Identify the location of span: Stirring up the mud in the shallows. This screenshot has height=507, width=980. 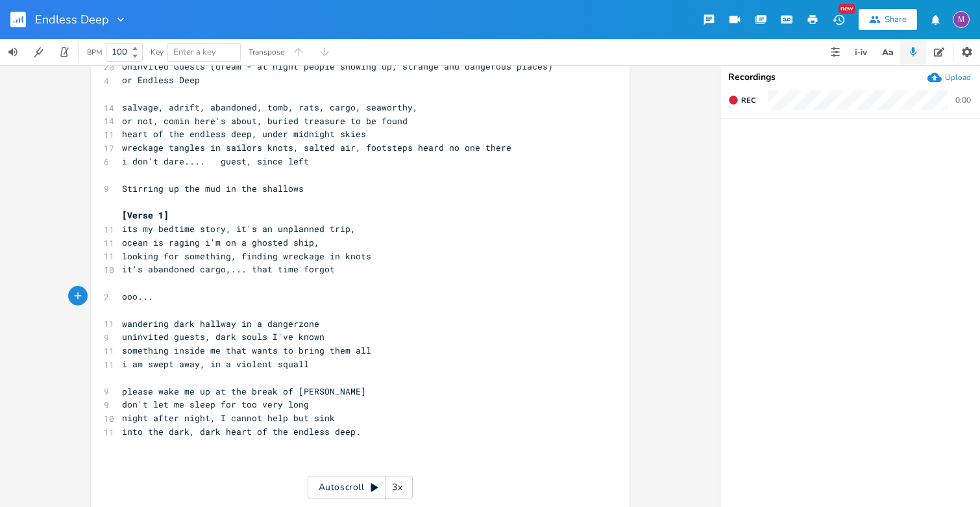
(213, 189).